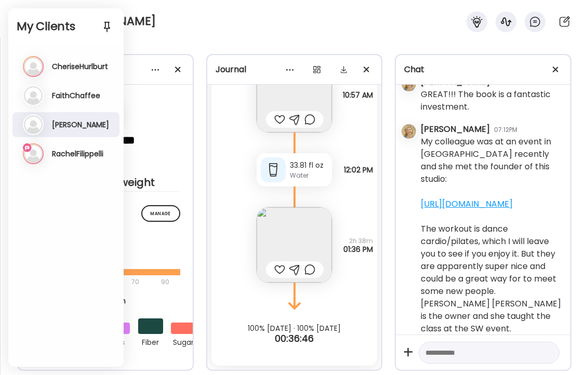 The image size is (588, 375). Describe the element at coordinates (294, 95) in the screenshot. I see `img: images%2FKctm46SuybbMQSXT8hwA8FvFJK03%2F7K4ibloHyN5zGnk2dzoX%2F52DlbPcDJ3MLm80bkJ6H_240` at that location.